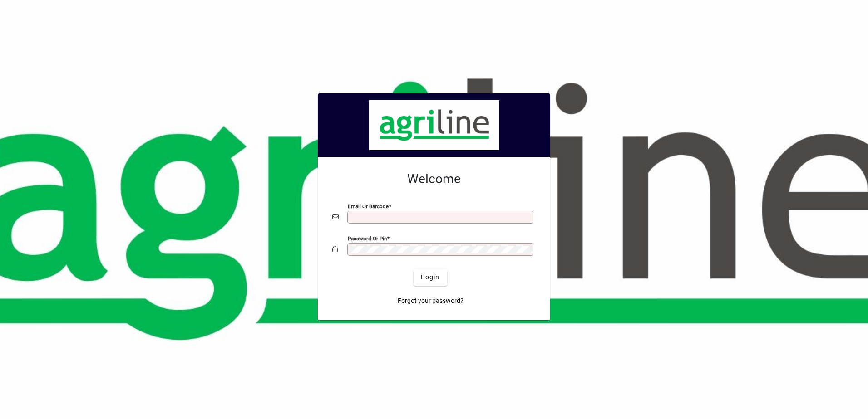  I want to click on span: Login, so click(430, 277).